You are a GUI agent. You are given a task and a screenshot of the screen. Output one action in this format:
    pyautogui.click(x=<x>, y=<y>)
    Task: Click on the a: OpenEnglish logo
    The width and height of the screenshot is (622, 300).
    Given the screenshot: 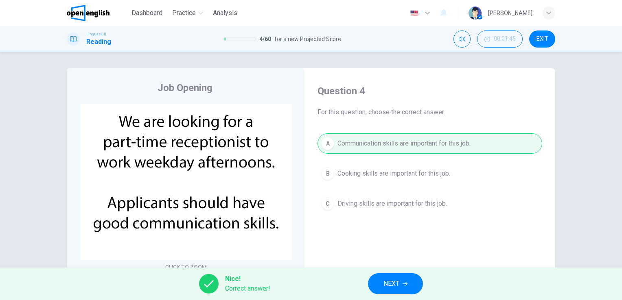 What is the action you would take?
    pyautogui.click(x=97, y=13)
    